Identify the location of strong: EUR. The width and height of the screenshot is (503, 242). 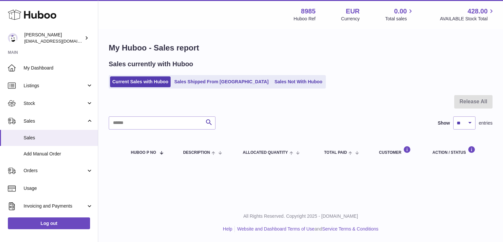
(353, 11).